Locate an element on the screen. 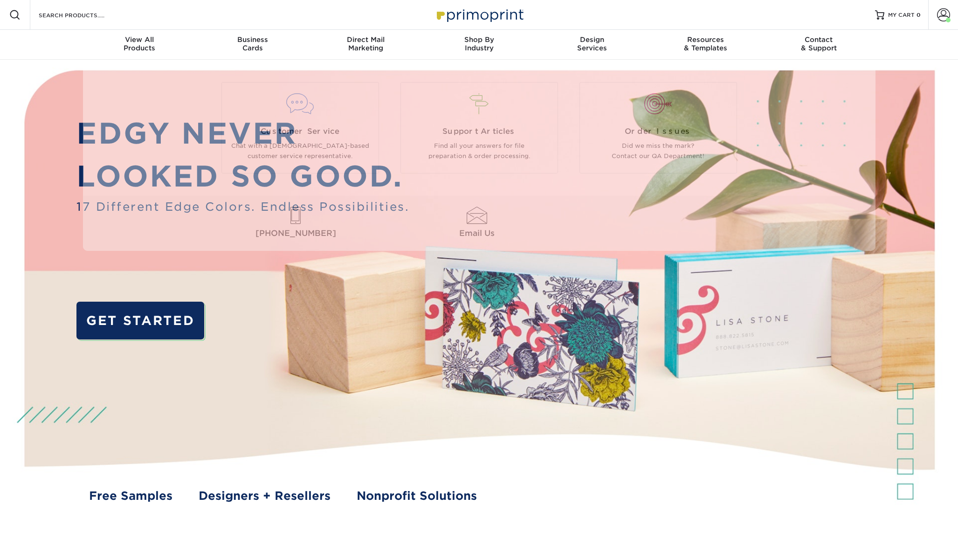  a: Order Issues Did we miss the mark? Contact our QA Department! is located at coordinates (658, 128).